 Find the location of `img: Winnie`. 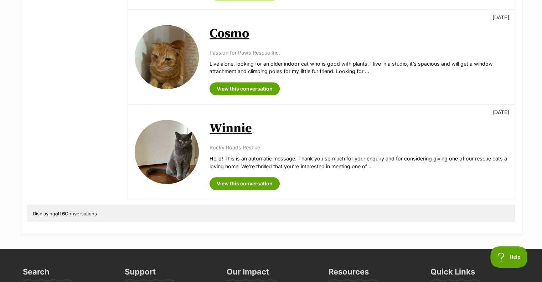

img: Winnie is located at coordinates (167, 152).